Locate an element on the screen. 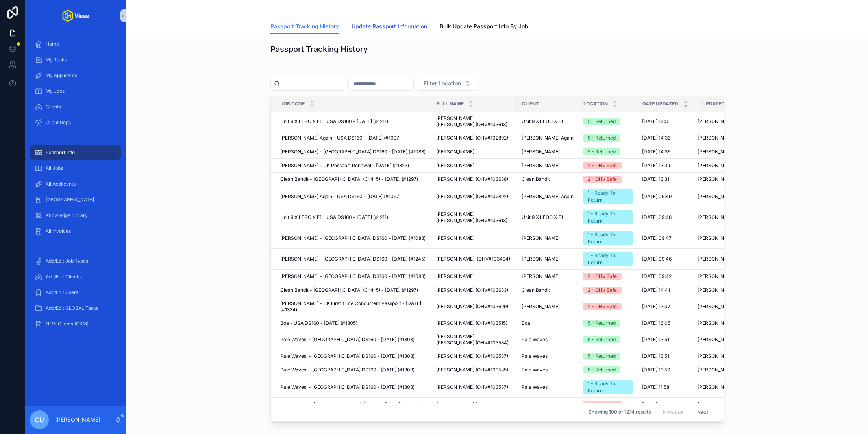  span: All Invoices is located at coordinates (58, 231).